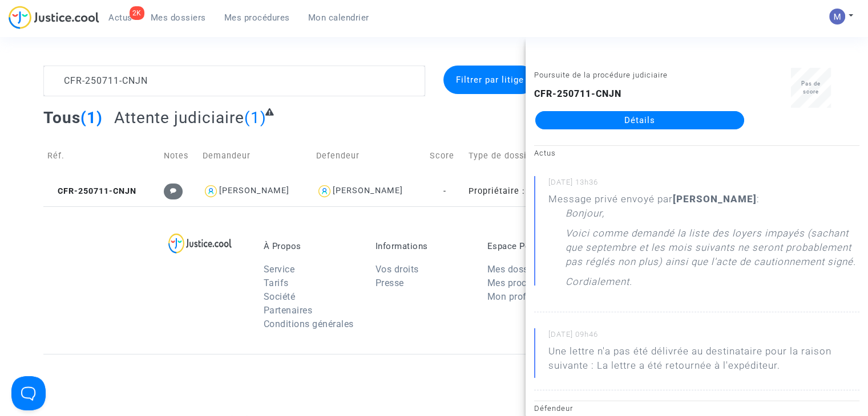  Describe the element at coordinates (510, 296) in the screenshot. I see `a: Mon profil` at that location.